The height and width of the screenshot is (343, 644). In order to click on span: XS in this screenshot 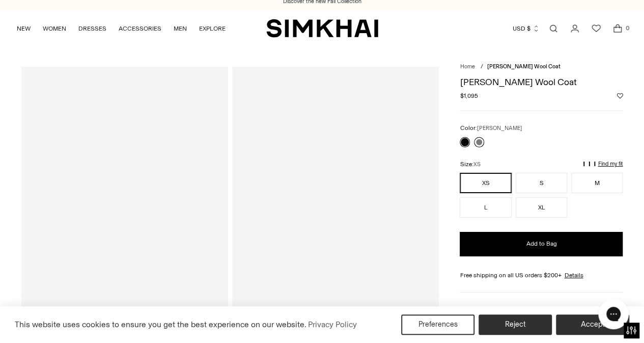, I will do `click(477, 164)`.